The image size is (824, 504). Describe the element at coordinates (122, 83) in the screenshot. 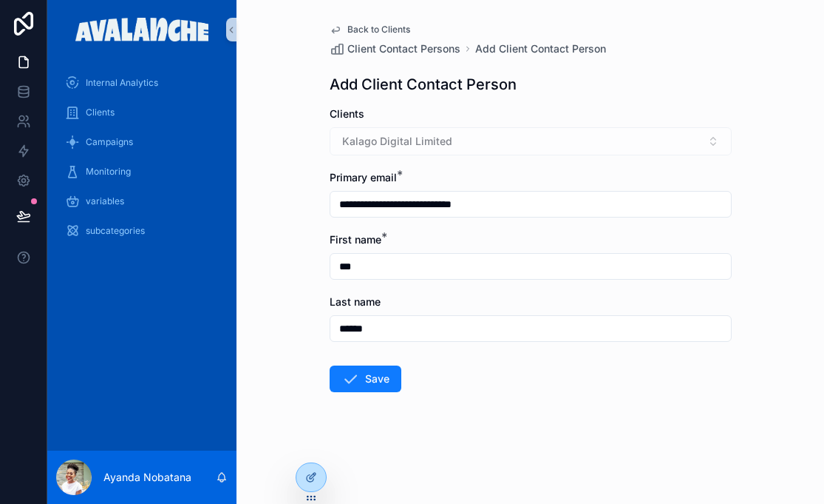

I see `span: Internal Analytics` at that location.